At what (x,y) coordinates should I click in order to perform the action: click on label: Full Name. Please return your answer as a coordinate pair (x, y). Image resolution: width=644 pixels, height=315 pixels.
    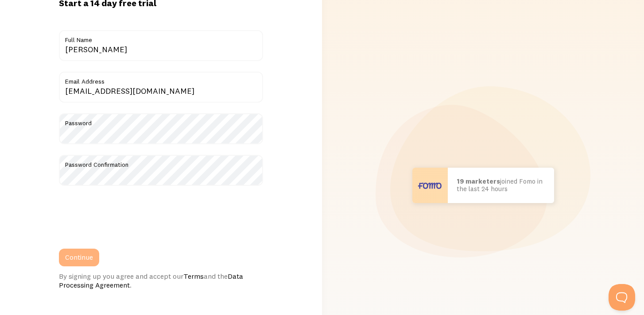
    Looking at the image, I should click on (161, 38).